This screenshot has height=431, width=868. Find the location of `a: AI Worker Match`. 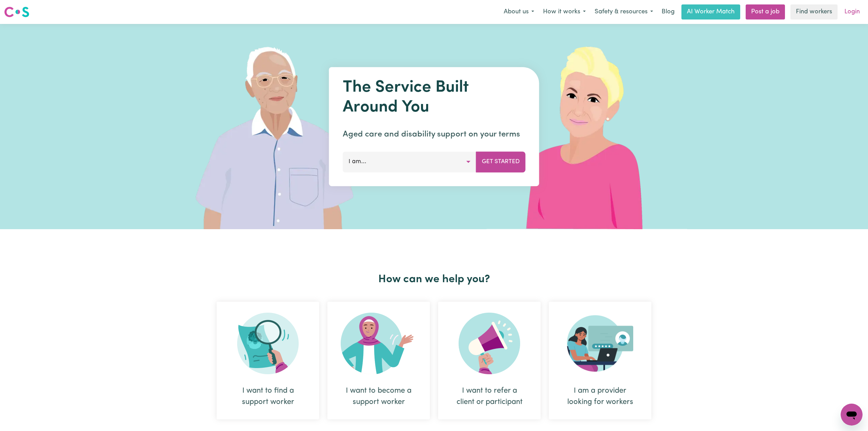

a: AI Worker Match is located at coordinates (711, 12).